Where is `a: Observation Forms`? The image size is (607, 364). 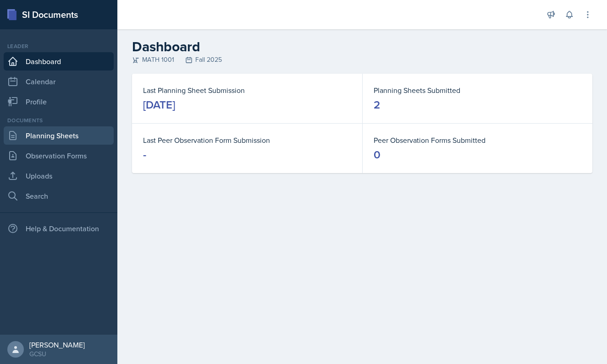 a: Observation Forms is located at coordinates (59, 155).